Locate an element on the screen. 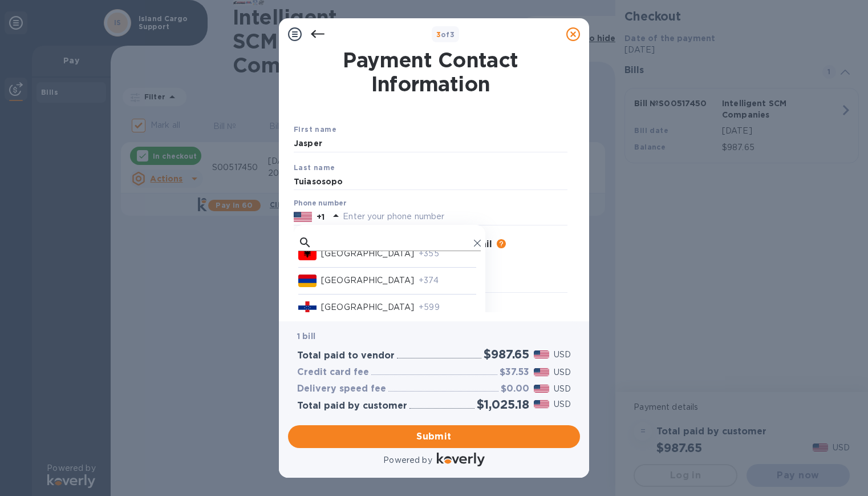  input: Enter your last name is located at coordinates (430, 182).